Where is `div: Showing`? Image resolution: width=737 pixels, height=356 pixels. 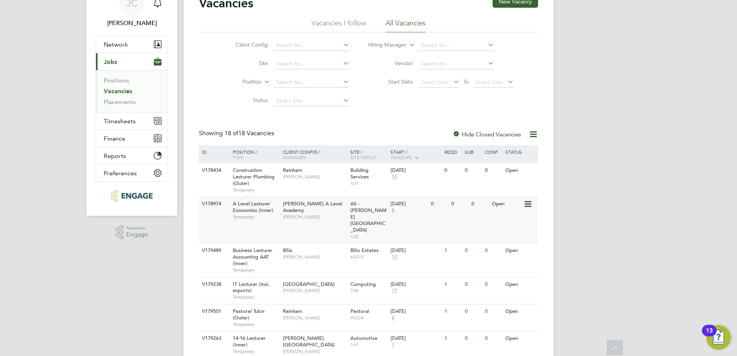
div: Showing is located at coordinates (237, 133).